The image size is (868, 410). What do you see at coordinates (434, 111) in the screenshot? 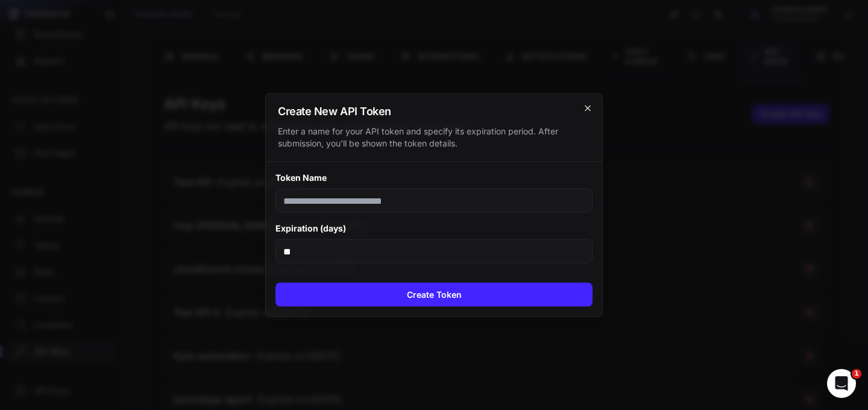
I see `h2: Create New API Token` at bounding box center [434, 111].